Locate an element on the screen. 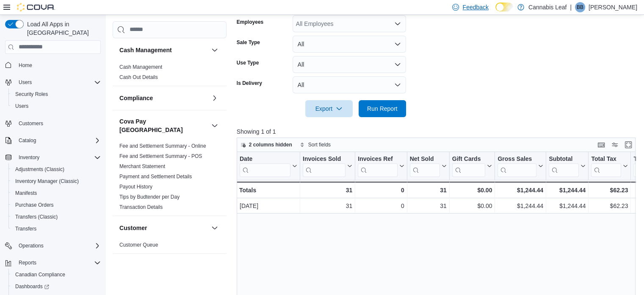  a: Fee and Settlement Summary - POS is located at coordinates (160, 156).